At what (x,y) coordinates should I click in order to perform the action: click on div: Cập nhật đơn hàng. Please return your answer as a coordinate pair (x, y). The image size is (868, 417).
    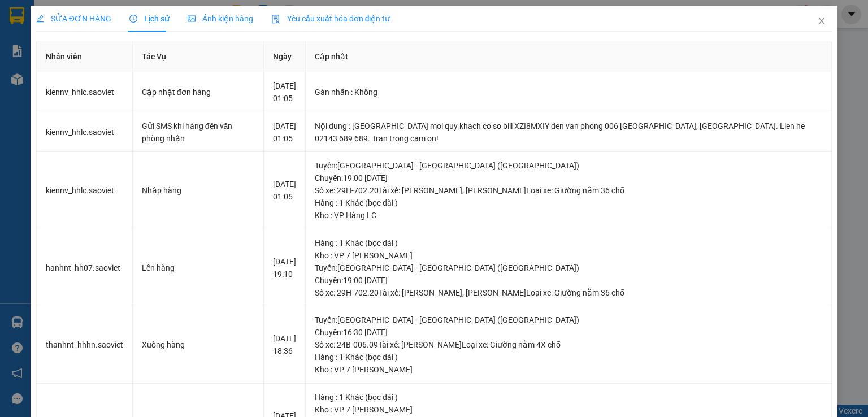
    Looking at the image, I should click on (198, 92).